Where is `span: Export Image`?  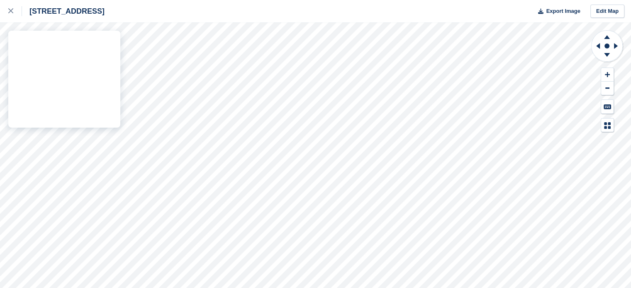
span: Export Image is located at coordinates (563, 11).